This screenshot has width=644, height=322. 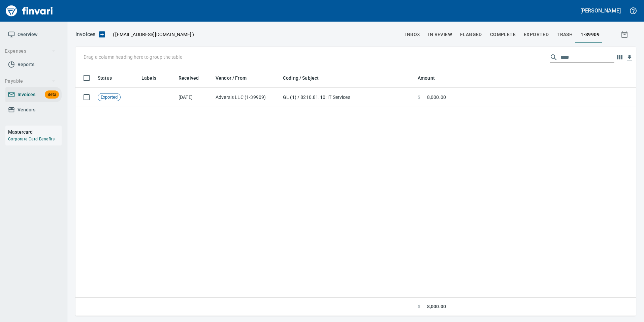 What do you see at coordinates (33, 64) in the screenshot?
I see `a: Reports` at bounding box center [33, 64].